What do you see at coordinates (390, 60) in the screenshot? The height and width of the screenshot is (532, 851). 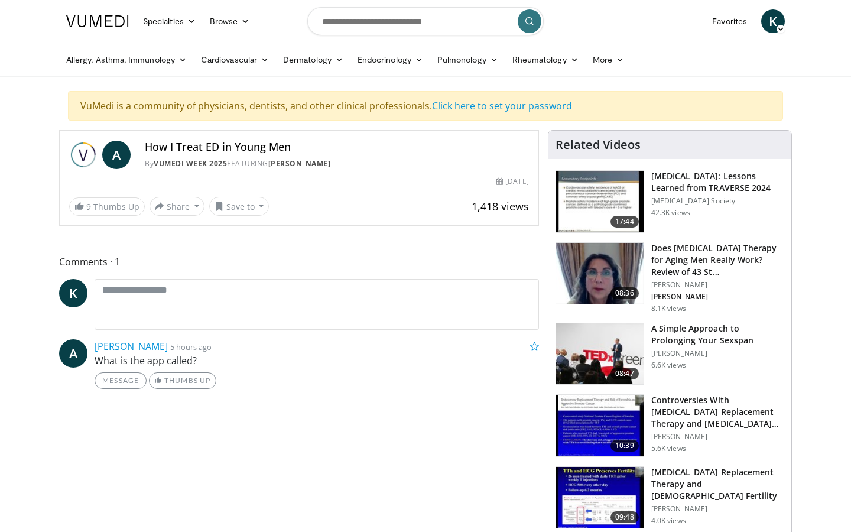 I see `a: Endocrinology` at bounding box center [390, 60].